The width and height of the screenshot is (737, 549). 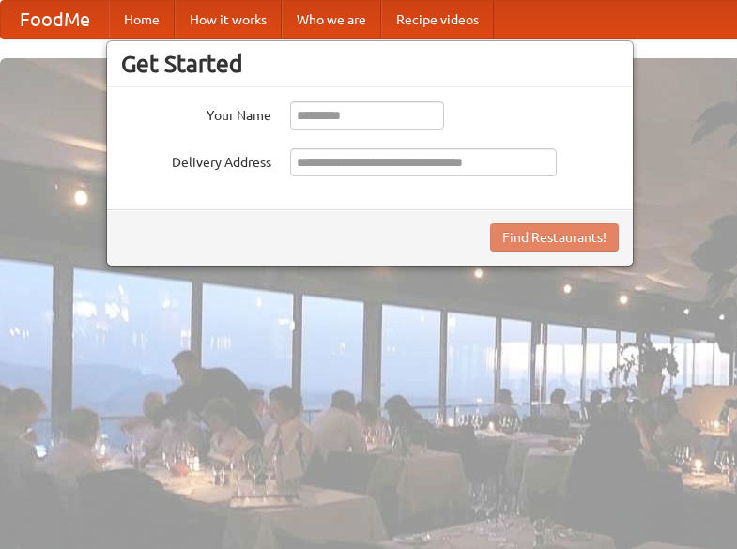 I want to click on label: Your Name, so click(x=196, y=113).